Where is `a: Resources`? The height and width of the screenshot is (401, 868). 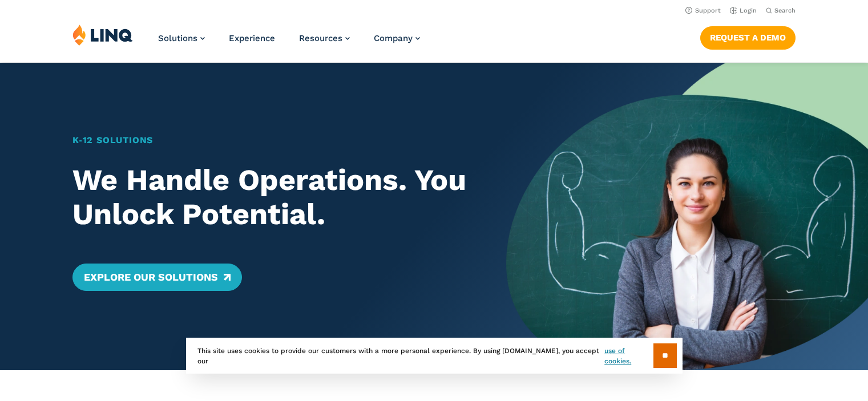 a: Resources is located at coordinates (324, 38).